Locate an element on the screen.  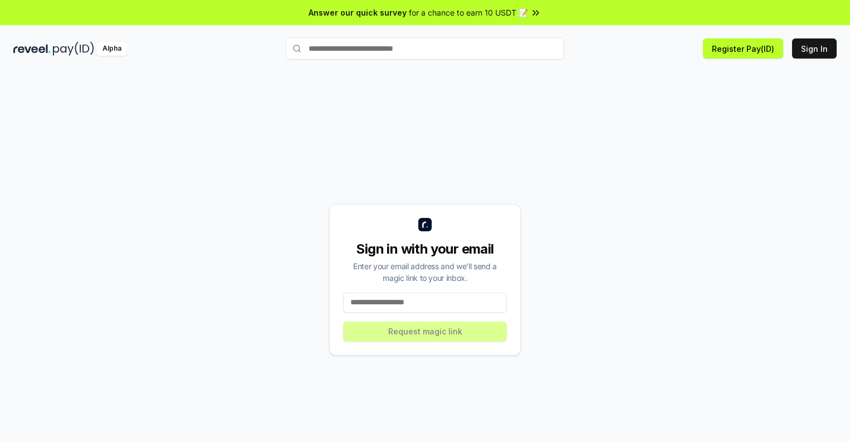
span: for a chance to earn 10 USDT 📝 is located at coordinates (469, 12).